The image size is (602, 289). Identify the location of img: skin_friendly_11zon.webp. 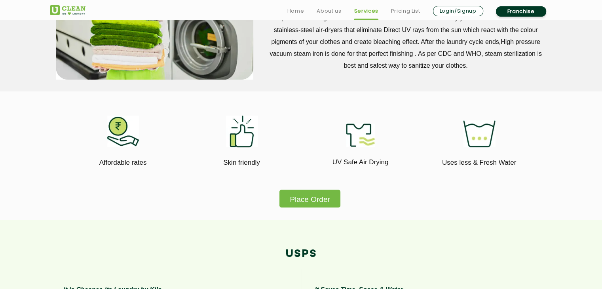
(242, 131).